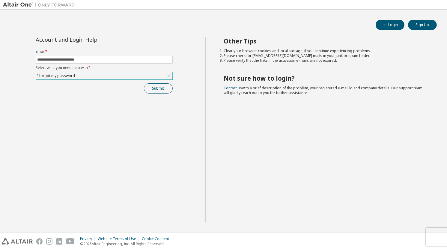  Describe the element at coordinates (157, 239) in the screenshot. I see `div: Cookie Consent` at that location.